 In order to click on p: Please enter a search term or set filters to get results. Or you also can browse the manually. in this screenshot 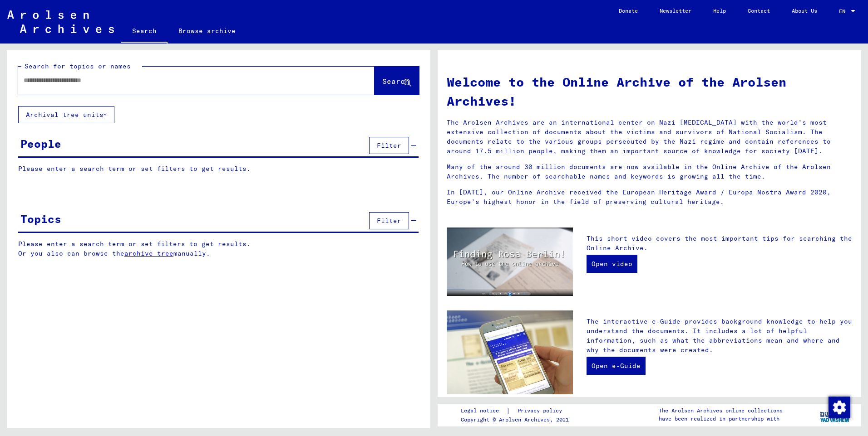, I will do `click(219, 249)`.